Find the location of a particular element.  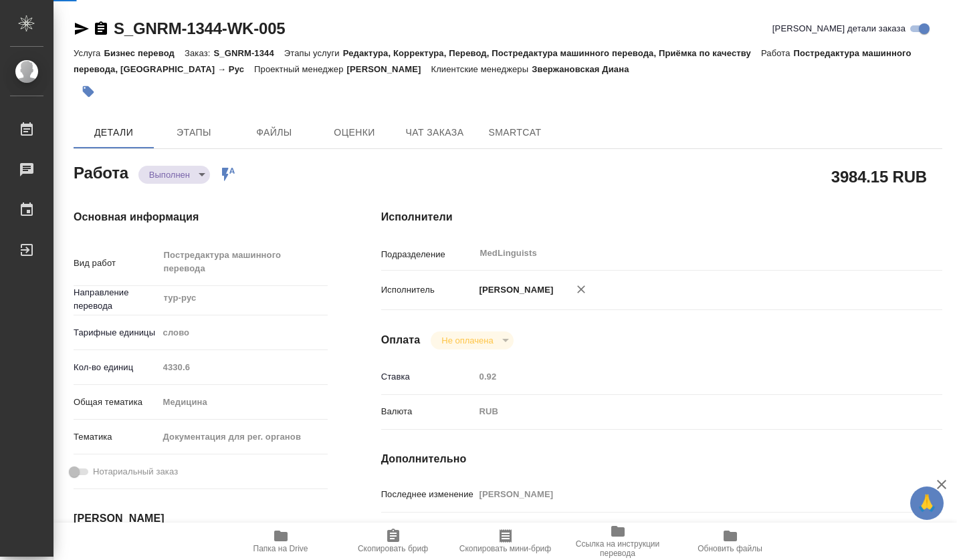

a: S_GNRM-1344-WK-005 is located at coordinates (199, 28).